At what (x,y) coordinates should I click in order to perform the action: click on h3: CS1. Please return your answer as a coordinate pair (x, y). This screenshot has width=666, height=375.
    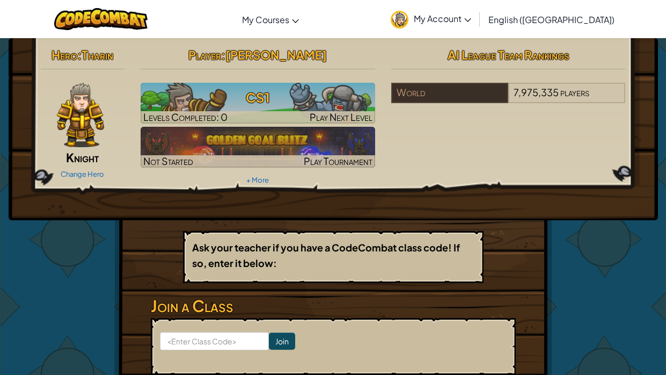
    Looking at the image, I should click on (258, 97).